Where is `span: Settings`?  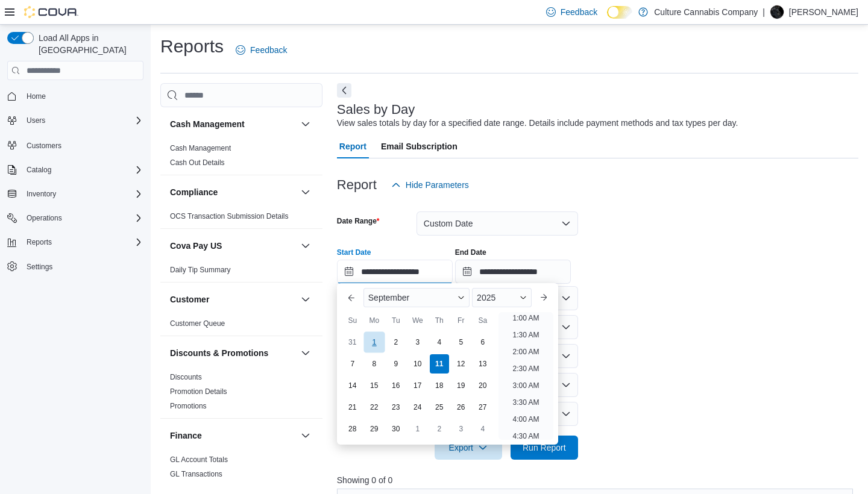
span: Settings is located at coordinates (83, 266).